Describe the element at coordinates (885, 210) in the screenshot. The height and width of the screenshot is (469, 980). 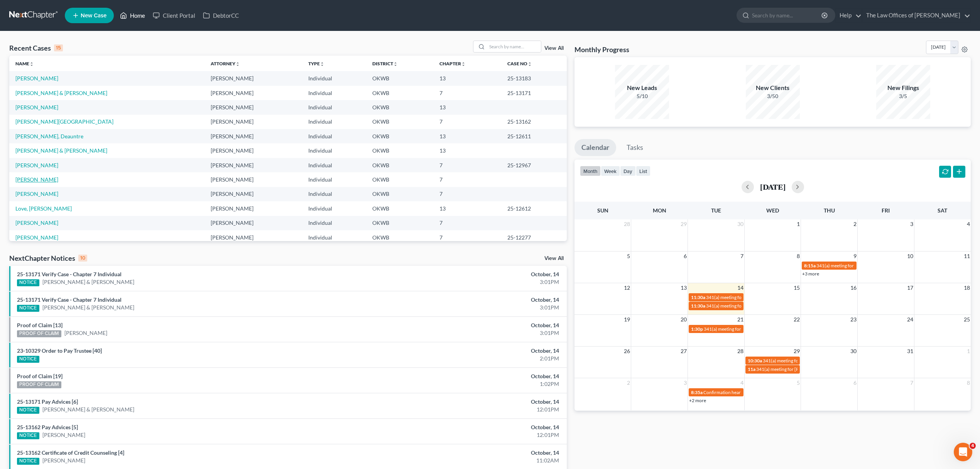
I see `span: Fri` at that location.